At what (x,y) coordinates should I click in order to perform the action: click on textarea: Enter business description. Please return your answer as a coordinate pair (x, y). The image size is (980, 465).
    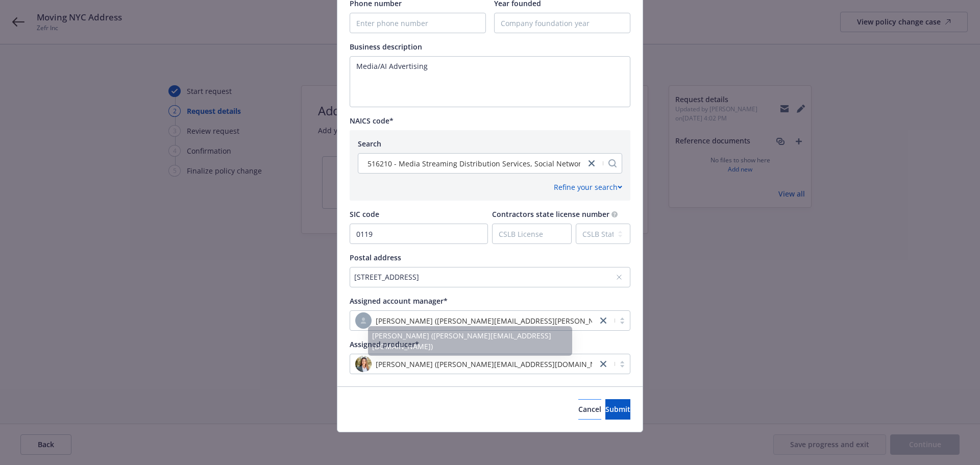
    Looking at the image, I should click on (490, 82).